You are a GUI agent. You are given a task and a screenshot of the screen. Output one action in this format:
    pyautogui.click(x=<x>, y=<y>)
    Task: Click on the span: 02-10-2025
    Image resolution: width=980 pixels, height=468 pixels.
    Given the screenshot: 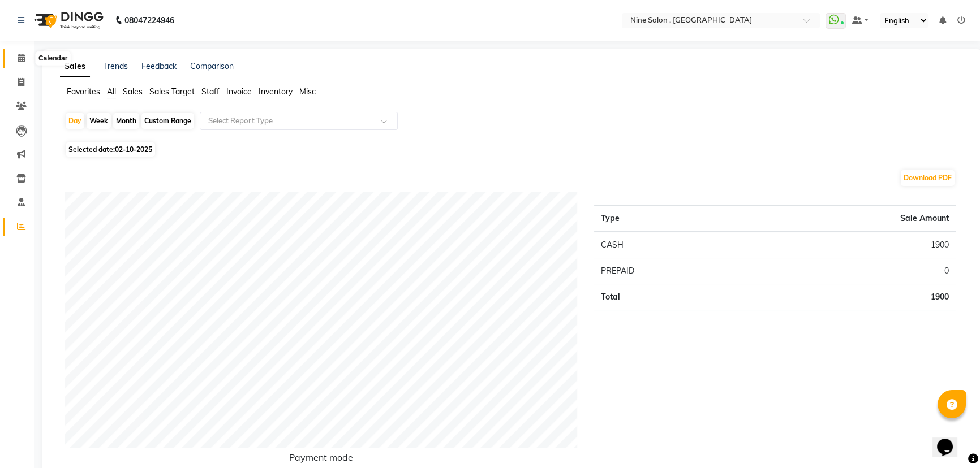 What is the action you would take?
    pyautogui.click(x=134, y=149)
    